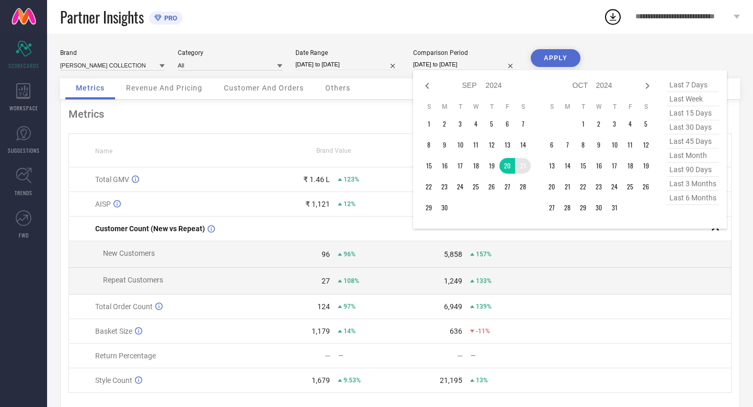 The width and height of the screenshot is (753, 407). I want to click on td: Sun Oct 20 2024, so click(552, 187).